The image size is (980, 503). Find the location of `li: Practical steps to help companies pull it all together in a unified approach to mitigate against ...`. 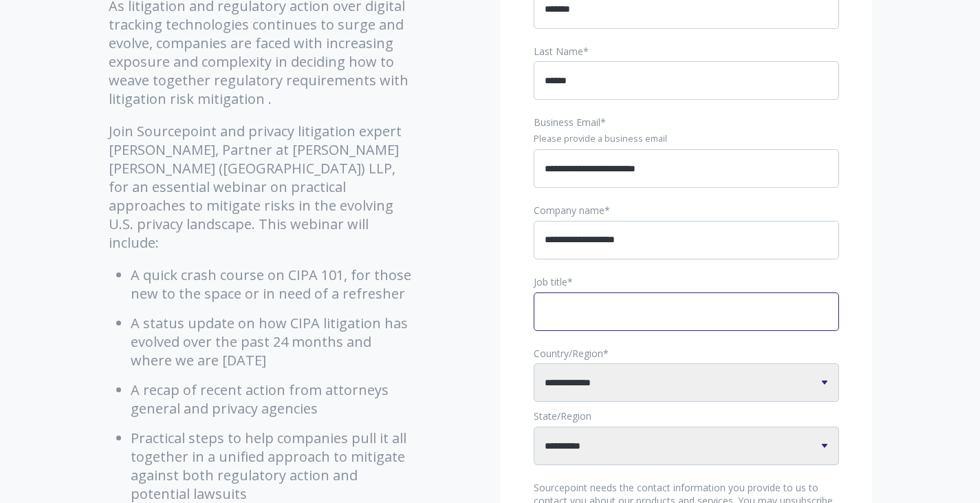

li: Practical steps to help companies pull it all together in a unified approach to mitigate against ... is located at coordinates (273, 466).